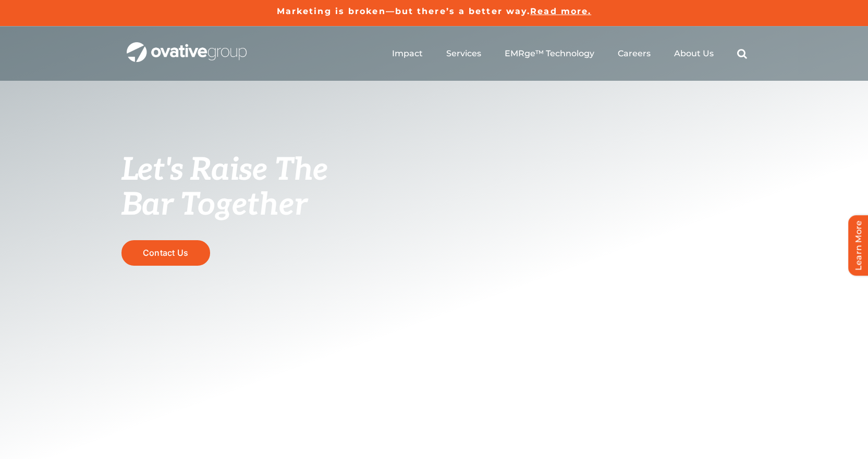 This screenshot has width=868, height=459. Describe the element at coordinates (549, 54) in the screenshot. I see `a: EMRge™ Technology` at that location.